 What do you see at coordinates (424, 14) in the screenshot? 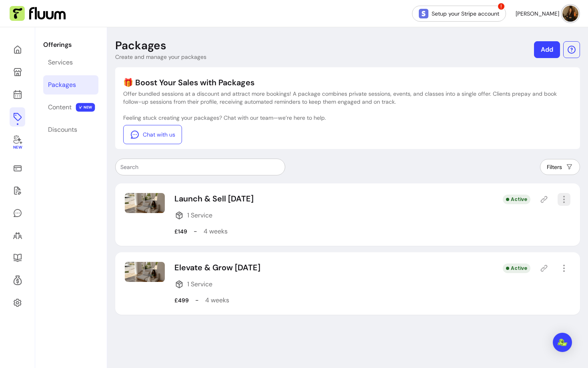
I see `img: Stripe Icon` at bounding box center [424, 14].